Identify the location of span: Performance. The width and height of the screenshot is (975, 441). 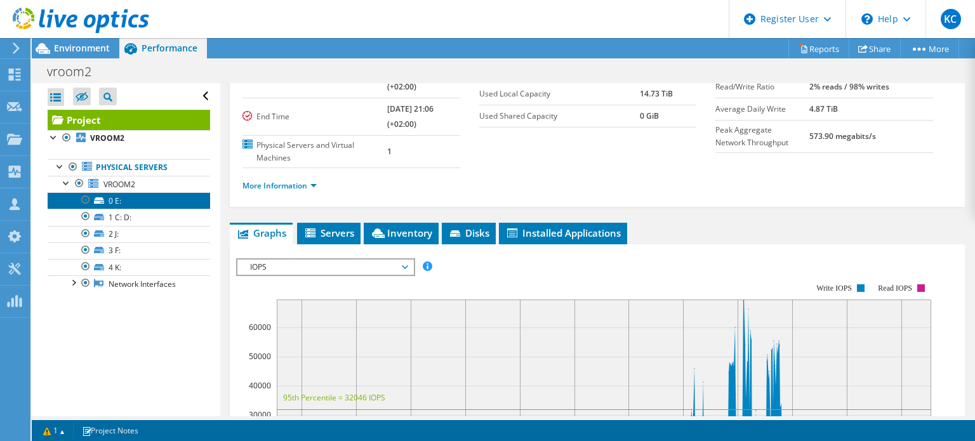
(170, 48).